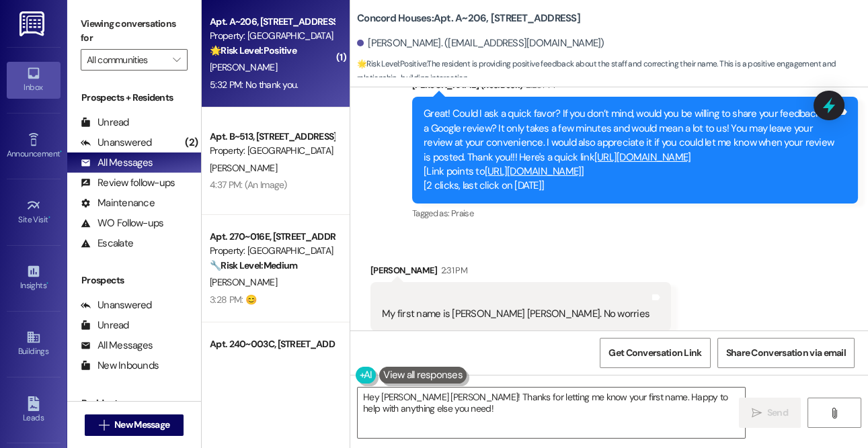 Image resolution: width=868 pixels, height=448 pixels. What do you see at coordinates (233, 300) in the screenshot?
I see `div: 3:28 PM: 😊` at bounding box center [233, 300].